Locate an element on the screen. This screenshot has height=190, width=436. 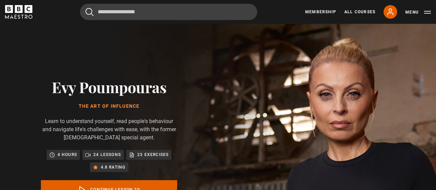
input: Search is located at coordinates (169, 12).